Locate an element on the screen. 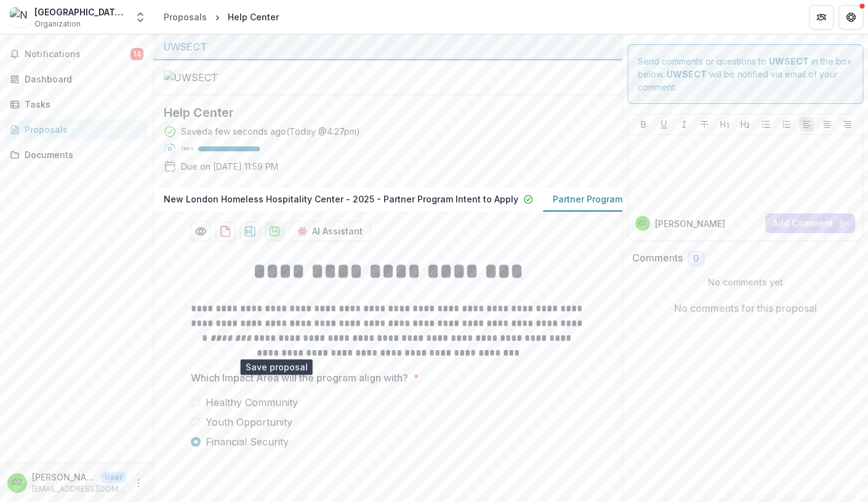 Image resolution: width=868 pixels, height=502 pixels. p: Partner Program - Admissions Application is located at coordinates (642, 199).